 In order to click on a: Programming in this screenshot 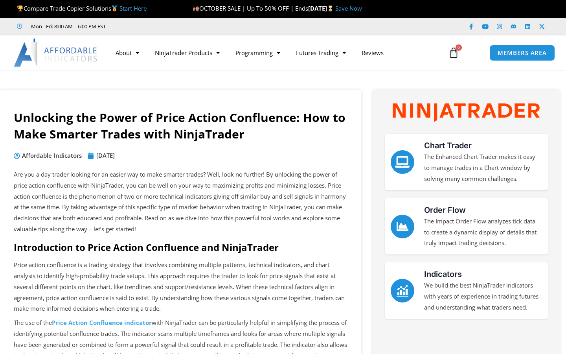, I will do `click(258, 53)`.